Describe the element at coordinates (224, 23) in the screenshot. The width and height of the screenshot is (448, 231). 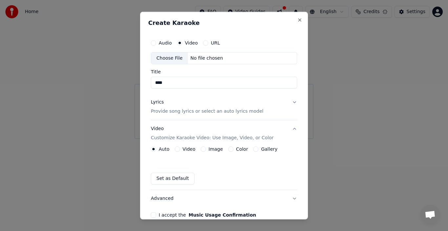
I see `h2: Create Karaoke` at that location.